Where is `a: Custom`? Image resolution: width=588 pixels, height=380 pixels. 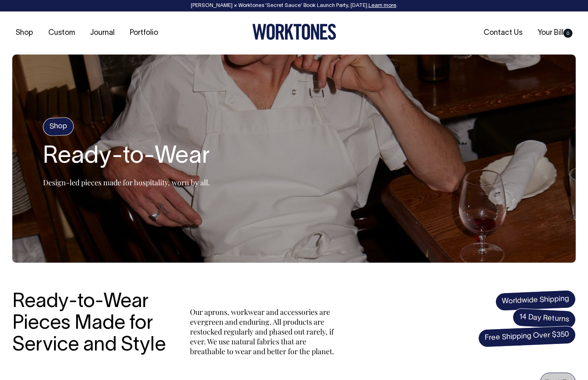
a: Custom is located at coordinates (61, 33).